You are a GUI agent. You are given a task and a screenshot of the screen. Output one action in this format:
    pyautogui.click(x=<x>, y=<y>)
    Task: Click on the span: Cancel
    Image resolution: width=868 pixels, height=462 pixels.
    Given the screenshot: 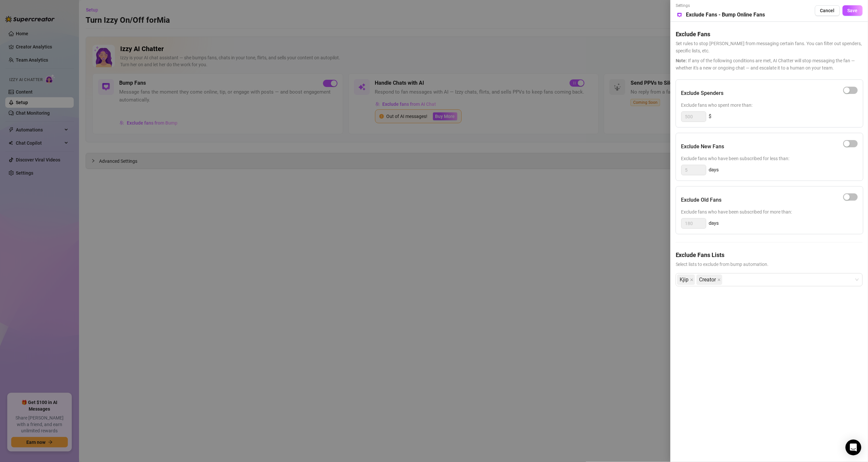 What is the action you would take?
    pyautogui.click(x=828, y=11)
    